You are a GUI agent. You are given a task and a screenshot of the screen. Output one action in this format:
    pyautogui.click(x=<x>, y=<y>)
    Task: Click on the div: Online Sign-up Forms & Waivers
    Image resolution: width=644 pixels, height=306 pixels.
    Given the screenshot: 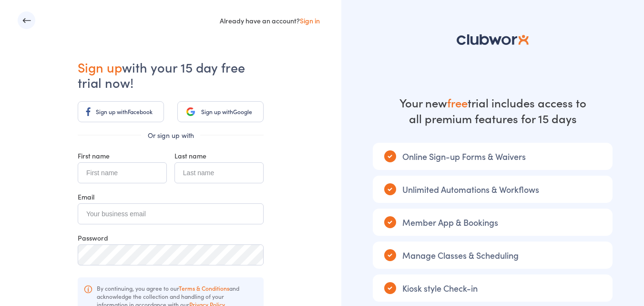 What is the action you would take?
    pyautogui.click(x=492, y=156)
    